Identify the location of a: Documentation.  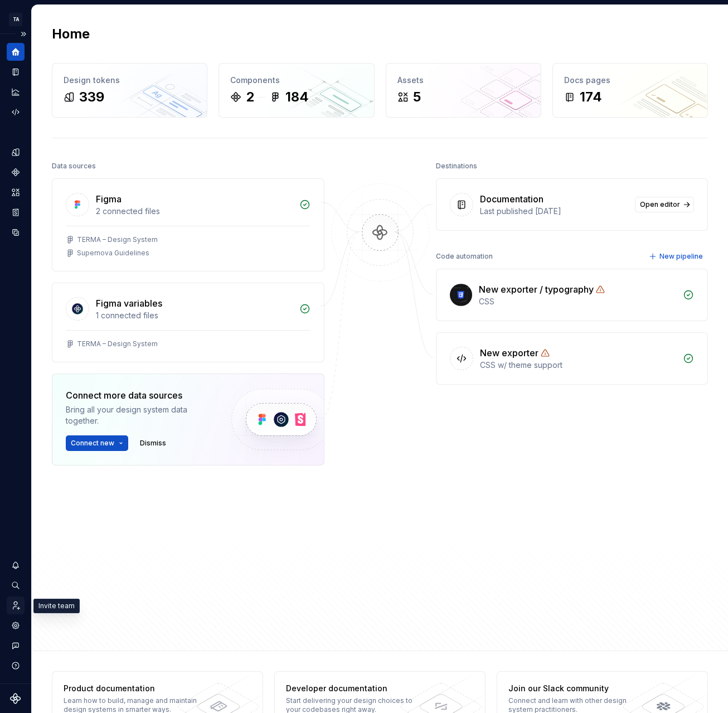
(15, 72).